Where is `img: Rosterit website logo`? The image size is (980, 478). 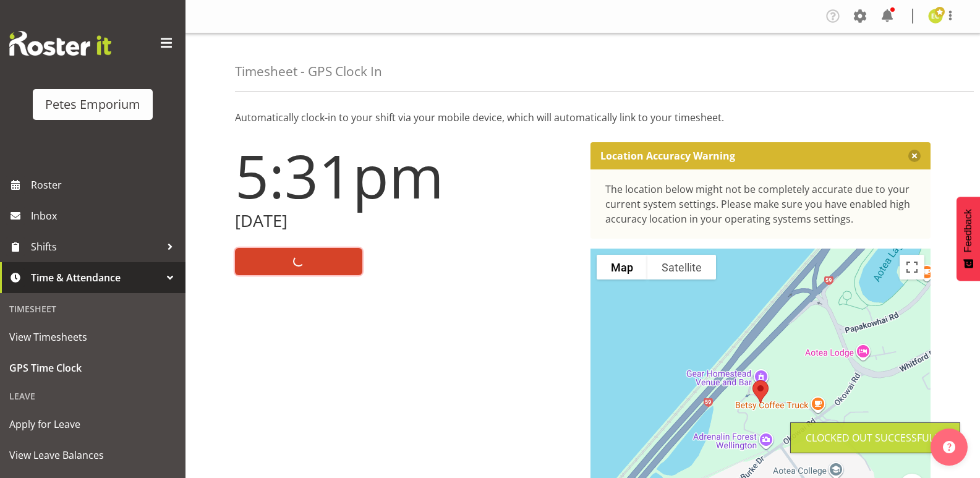
img: Rosterit website logo is located at coordinates (60, 43).